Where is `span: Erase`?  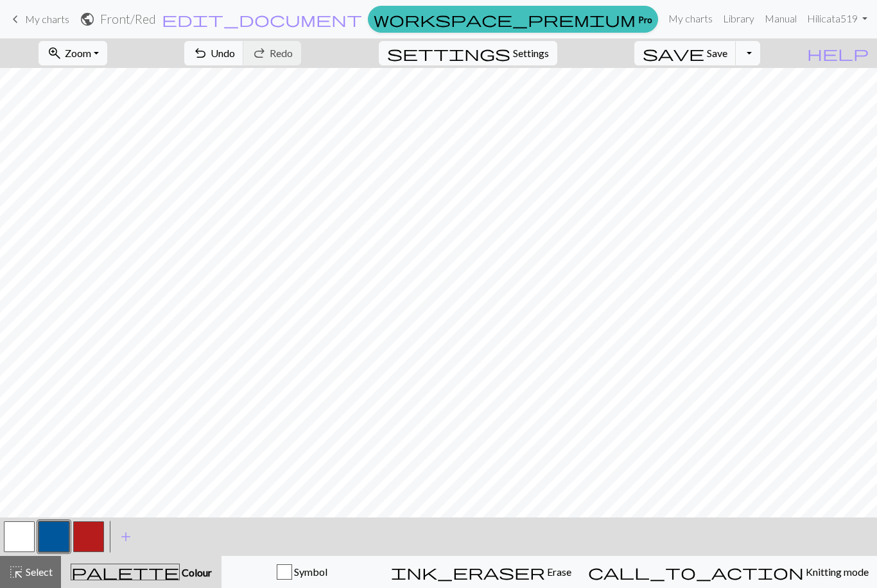 span: Erase is located at coordinates (557, 572).